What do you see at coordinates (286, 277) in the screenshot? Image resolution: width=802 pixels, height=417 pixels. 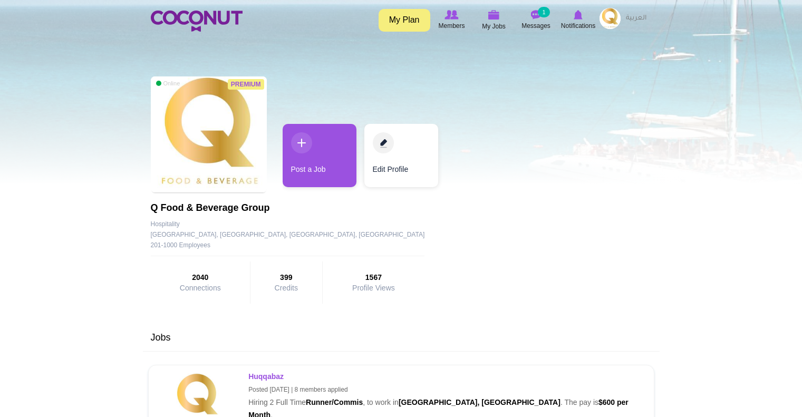 I see `strong: 399` at bounding box center [286, 277].